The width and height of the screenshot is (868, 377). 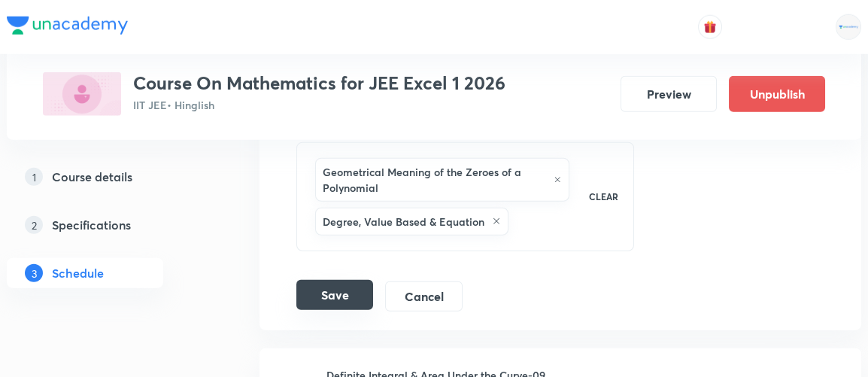 I want to click on h6: Degree, Value Based & Equation, so click(x=403, y=221).